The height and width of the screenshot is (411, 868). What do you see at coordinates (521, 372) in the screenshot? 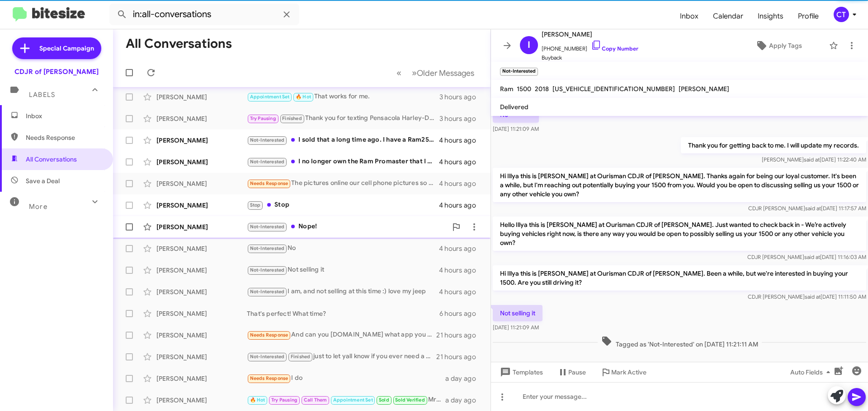
I see `button: Templates` at bounding box center [521, 372].